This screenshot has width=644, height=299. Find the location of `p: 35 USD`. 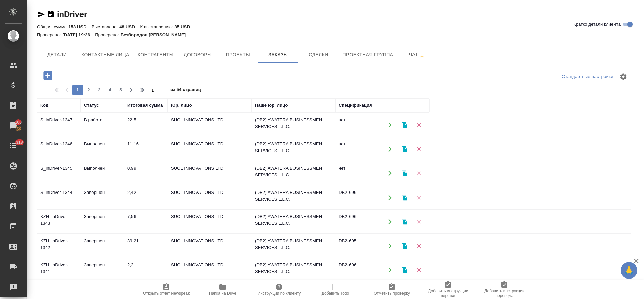

p: 35 USD is located at coordinates (185, 27).